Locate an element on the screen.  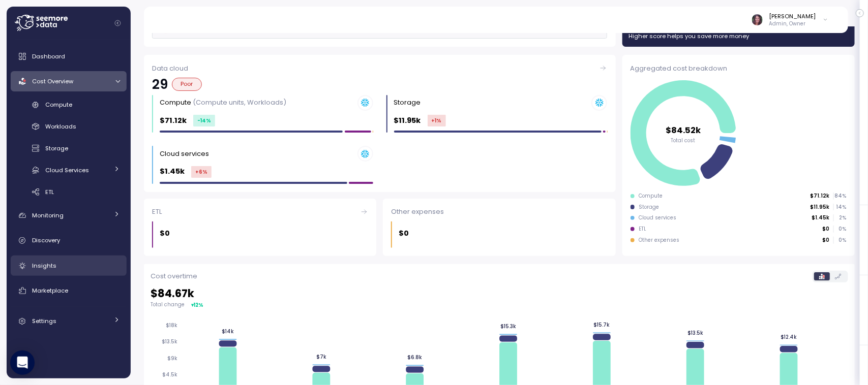
tspan: $12.4k is located at coordinates (791, 337).